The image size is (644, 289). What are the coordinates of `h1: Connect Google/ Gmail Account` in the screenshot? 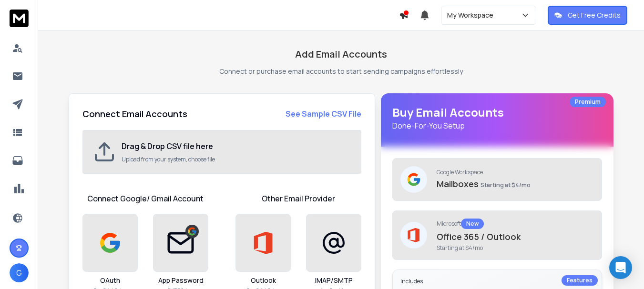 It's located at (145, 198).